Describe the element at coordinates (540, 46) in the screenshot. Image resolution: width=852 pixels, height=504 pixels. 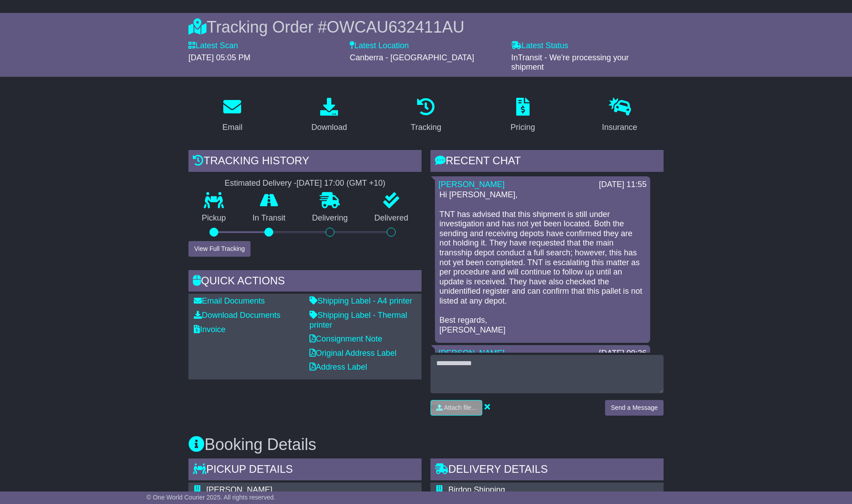
I see `label: Latest Status` at that location.